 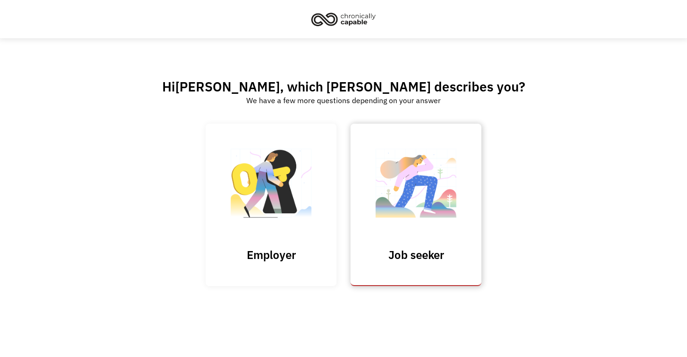 I want to click on img: Chronically Capable logo, so click(x=343, y=19).